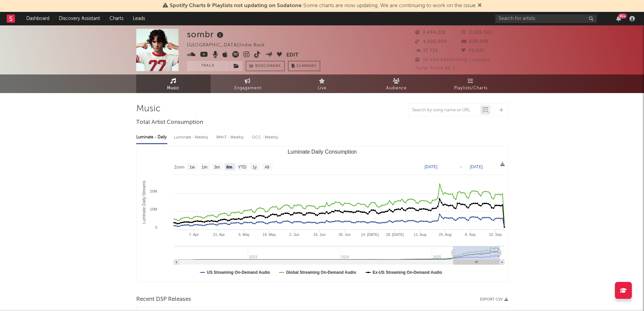 This screenshot has height=311, width=644. Describe the element at coordinates (453, 60) in the screenshot. I see `span: 59,684,661 Monthly Listeners` at that location.